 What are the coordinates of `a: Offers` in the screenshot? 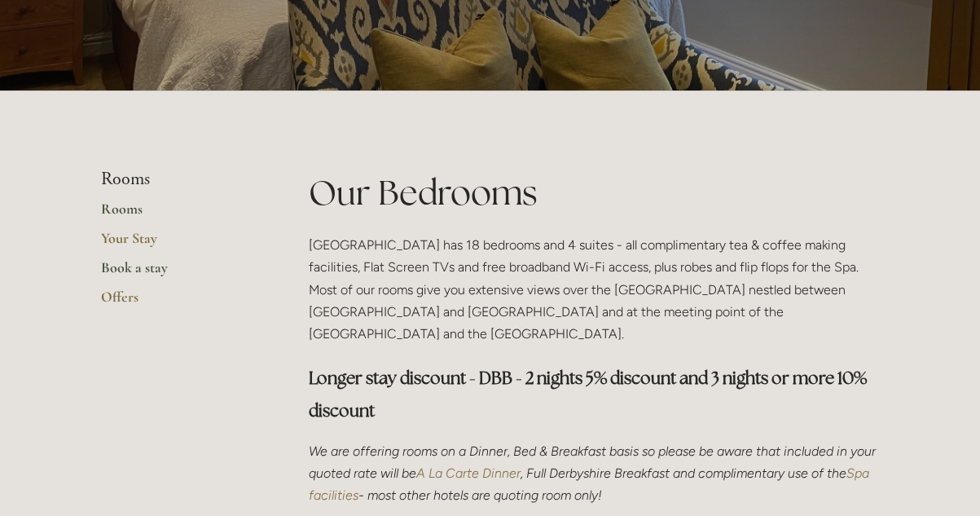 It's located at (179, 302).